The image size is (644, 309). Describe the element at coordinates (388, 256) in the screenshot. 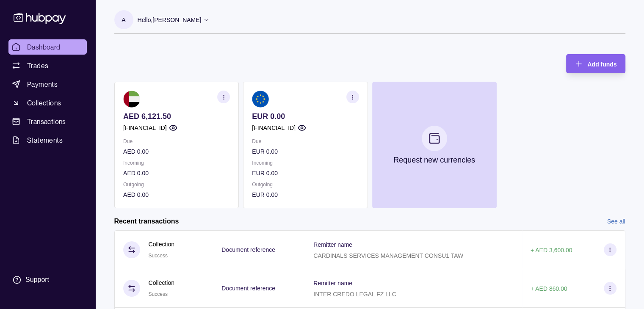

I see `p: CARDINALS SERVICES MANAGEMENT CONSU1 TAW` at that location.